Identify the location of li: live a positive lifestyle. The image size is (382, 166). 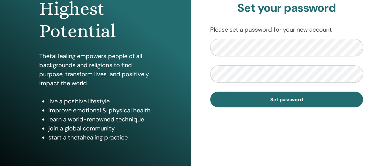
(100, 101).